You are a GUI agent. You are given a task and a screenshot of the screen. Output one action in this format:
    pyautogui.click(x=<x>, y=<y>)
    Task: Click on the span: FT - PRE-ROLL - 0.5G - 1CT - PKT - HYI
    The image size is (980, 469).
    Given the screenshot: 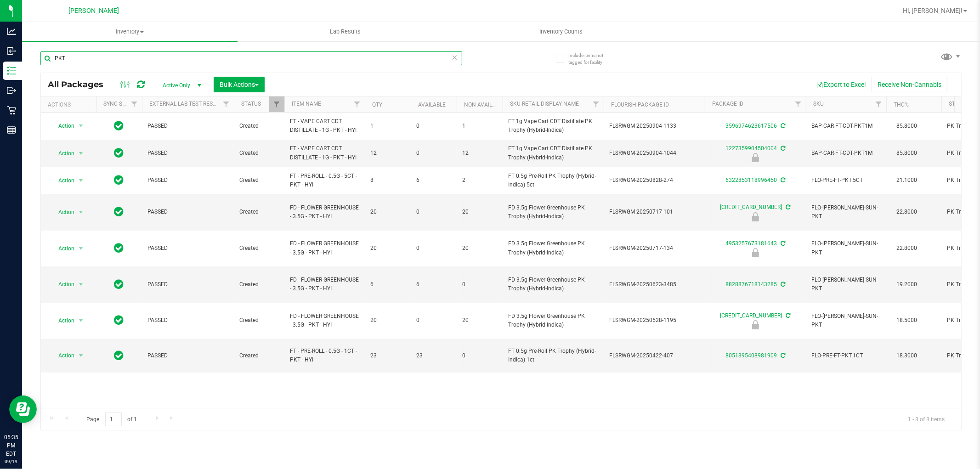 What is the action you would take?
    pyautogui.click(x=324, y=356)
    